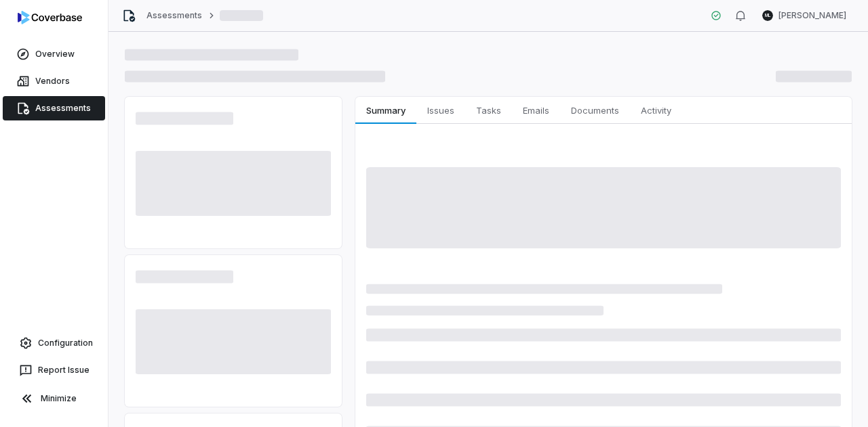 This screenshot has height=427, width=868. Describe the element at coordinates (535, 110) in the screenshot. I see `span: Emails` at that location.